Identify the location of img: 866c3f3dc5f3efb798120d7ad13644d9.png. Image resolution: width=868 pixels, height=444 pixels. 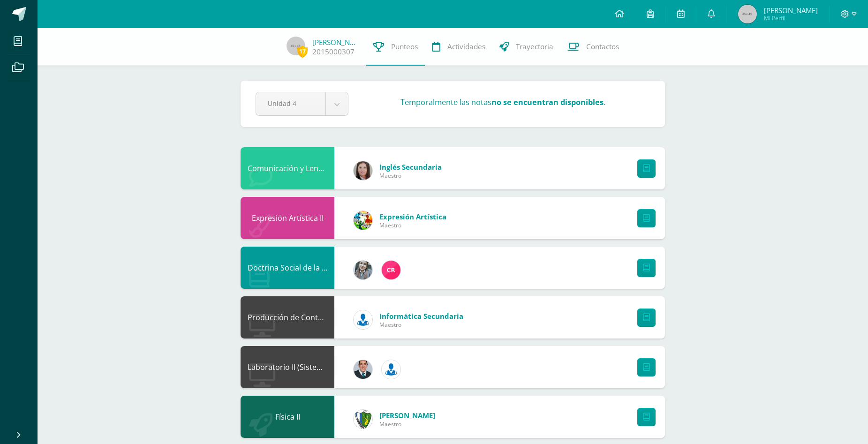
(391, 270).